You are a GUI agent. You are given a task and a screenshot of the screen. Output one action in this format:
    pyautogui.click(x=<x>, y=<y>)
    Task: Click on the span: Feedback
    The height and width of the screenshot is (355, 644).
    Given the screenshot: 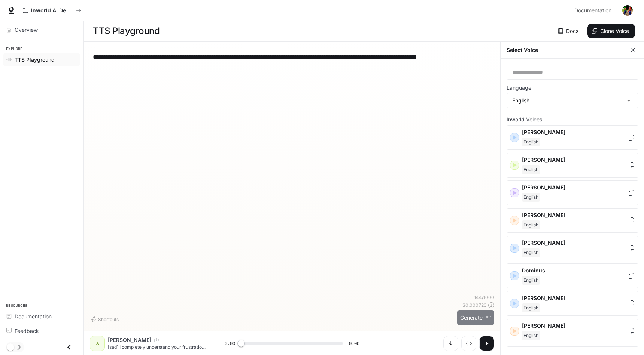 What is the action you would take?
    pyautogui.click(x=26, y=331)
    